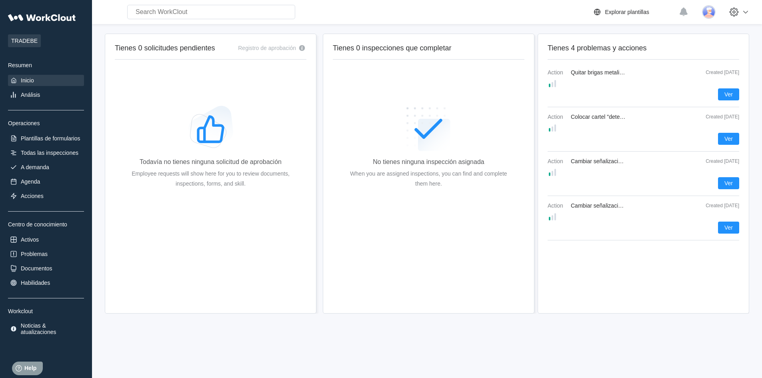  I want to click on img: user-3.png, so click(708, 12).